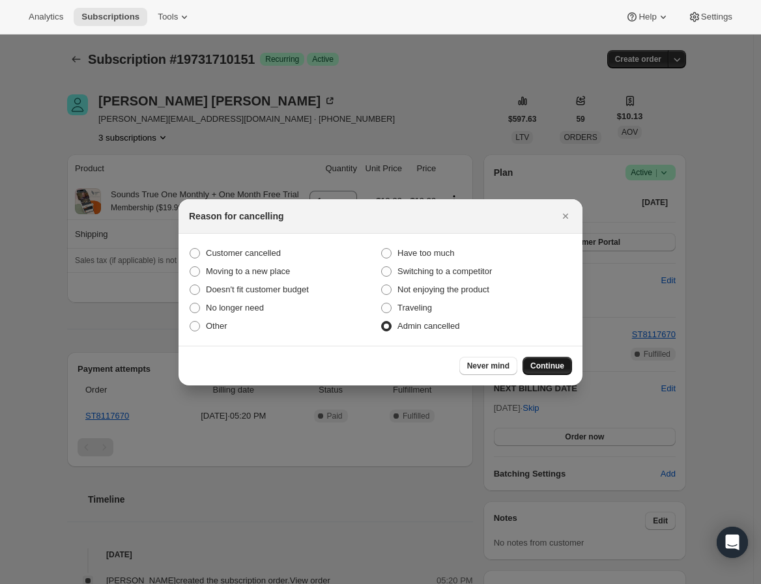 This screenshot has width=761, height=584. I want to click on span: Never mind, so click(488, 366).